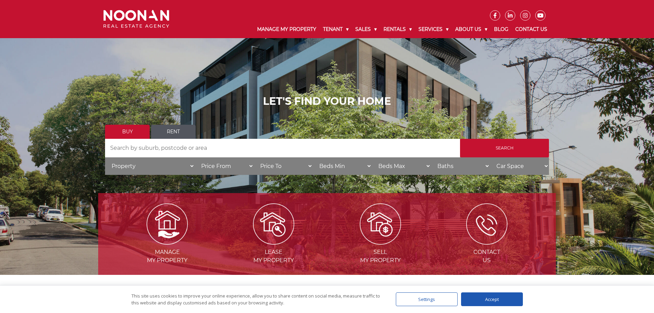  I want to click on h1: LET'S FIND YOUR HOME, so click(327, 101).